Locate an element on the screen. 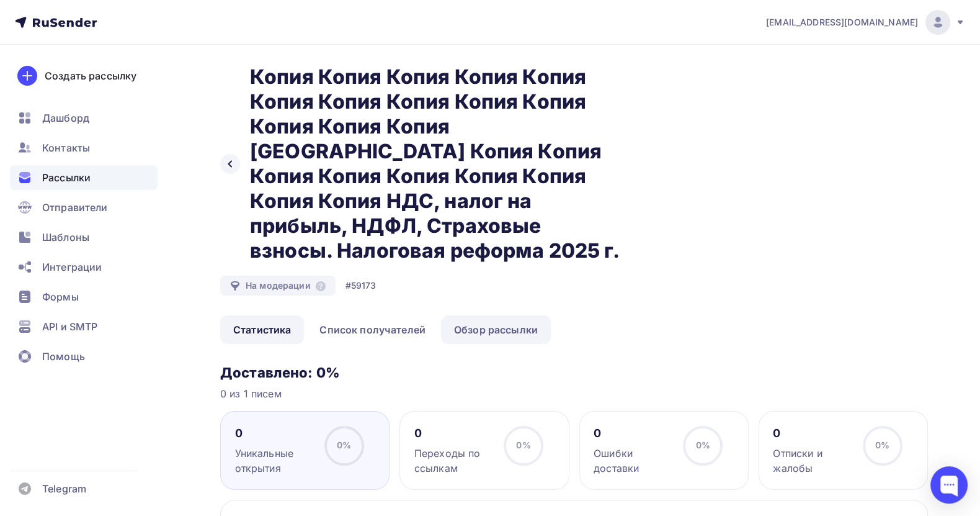  a: Обзор рассылки is located at coordinates (495, 330).